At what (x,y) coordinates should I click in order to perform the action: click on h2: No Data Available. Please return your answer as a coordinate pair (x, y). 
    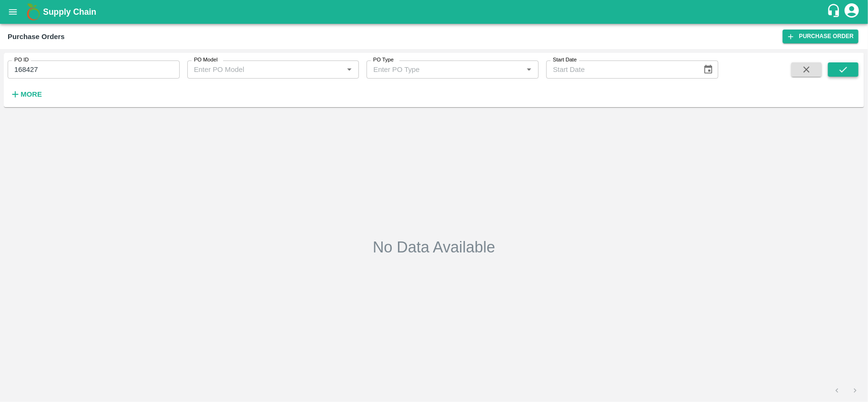
    Looking at the image, I should click on (434, 247).